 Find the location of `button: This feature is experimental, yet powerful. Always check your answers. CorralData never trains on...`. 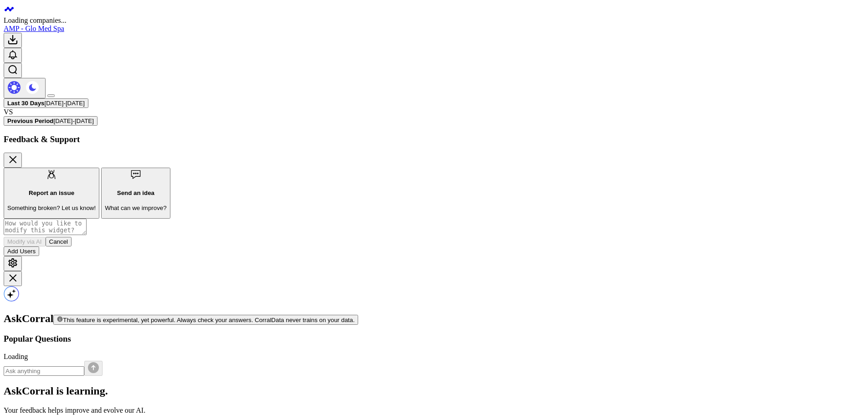

button: This feature is experimental, yet powerful. Always check your answers. CorralData never trains on... is located at coordinates (205, 320).